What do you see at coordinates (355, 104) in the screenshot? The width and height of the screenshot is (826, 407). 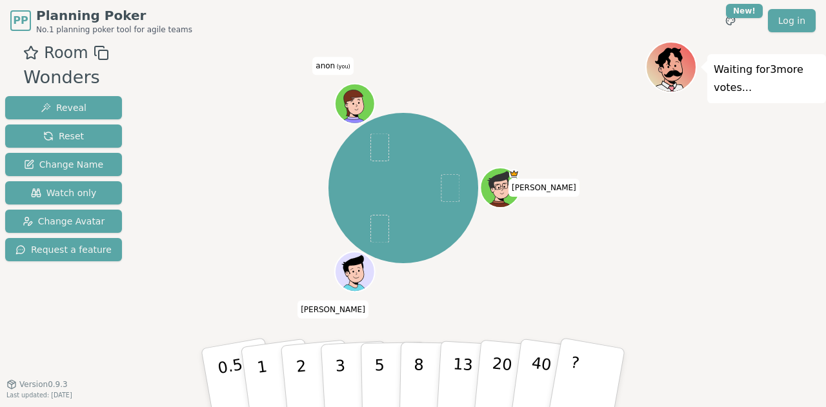 I see `button: Click to change your avatar` at bounding box center [355, 104].